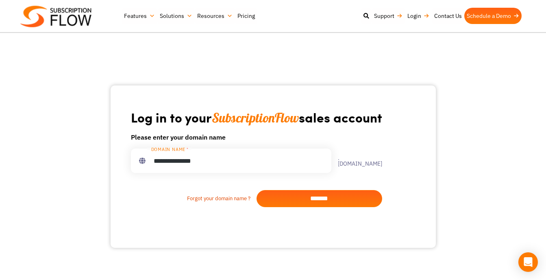 This screenshot has height=280, width=546. Describe the element at coordinates (388, 16) in the screenshot. I see `a: Support` at that location.